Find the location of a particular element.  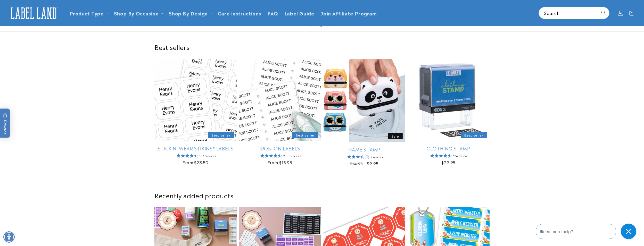

a: FAQ is located at coordinates (273, 13).